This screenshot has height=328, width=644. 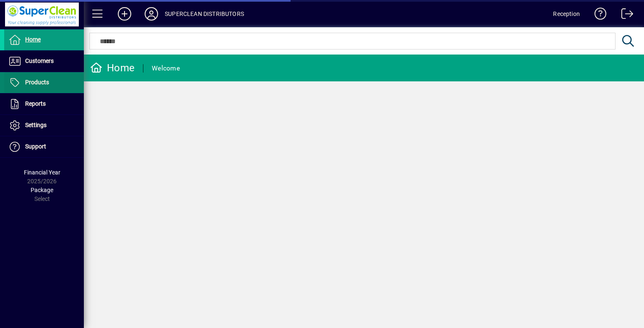 What do you see at coordinates (37, 83) in the screenshot?
I see `span: Products` at bounding box center [37, 83].